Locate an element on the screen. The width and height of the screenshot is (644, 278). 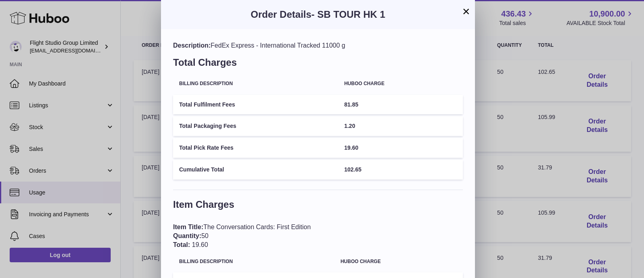
div: The Conversation Cards: First Edition 50 is located at coordinates (318, 235).